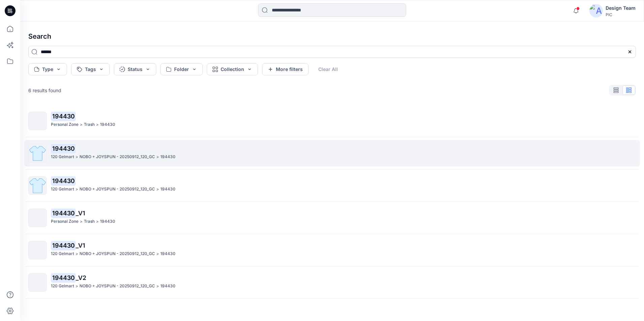  I want to click on a: 194430Personal Zone>Trash>194430, so click(332, 121).